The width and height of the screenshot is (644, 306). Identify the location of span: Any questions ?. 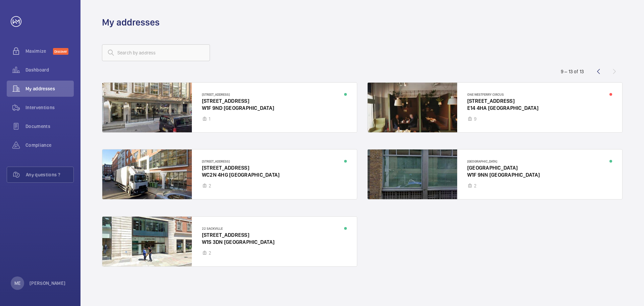
(49, 175).